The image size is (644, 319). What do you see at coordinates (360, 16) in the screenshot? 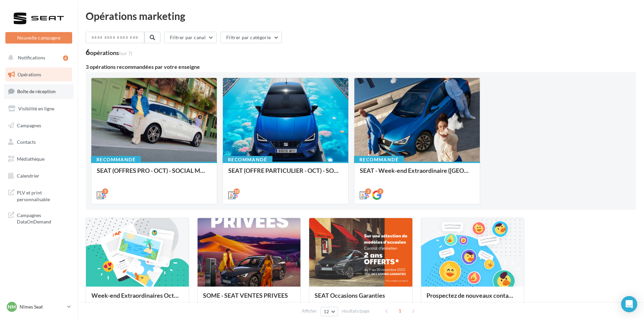
I see `div: Opérations marketing` at bounding box center [360, 16].